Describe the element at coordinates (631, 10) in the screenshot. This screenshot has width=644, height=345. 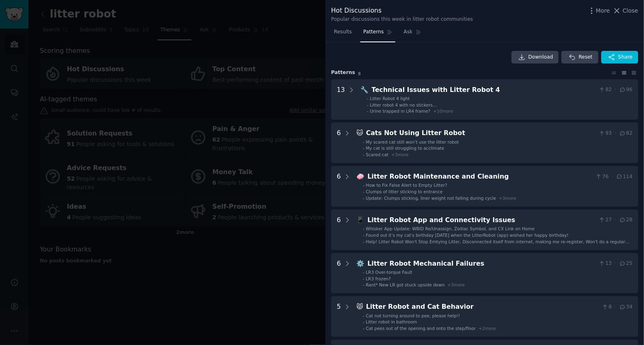
I see `span: Close` at that location.